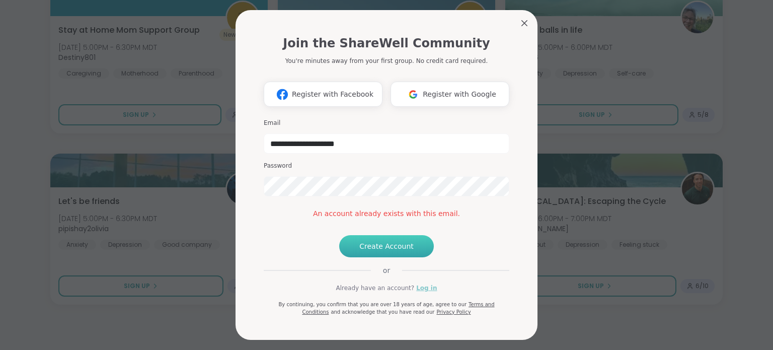 The image size is (773, 350). I want to click on span: Already have an account?, so click(375, 288).